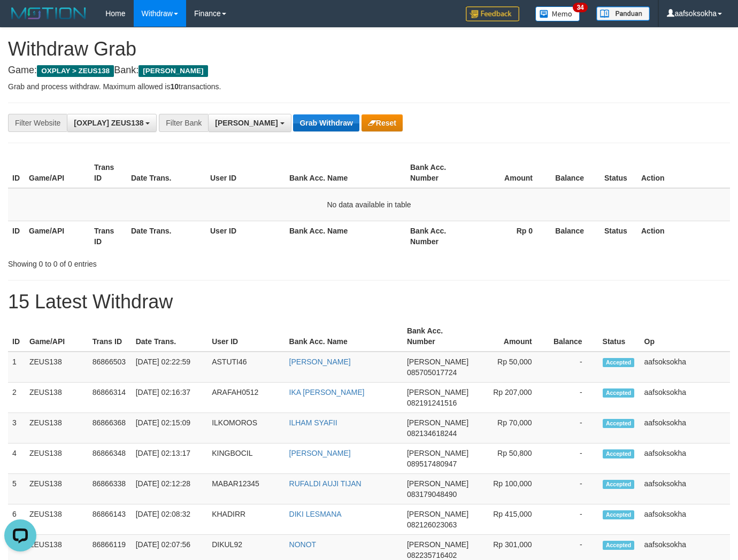 The height and width of the screenshot is (560, 738). I want to click on th: Op, so click(685, 336).